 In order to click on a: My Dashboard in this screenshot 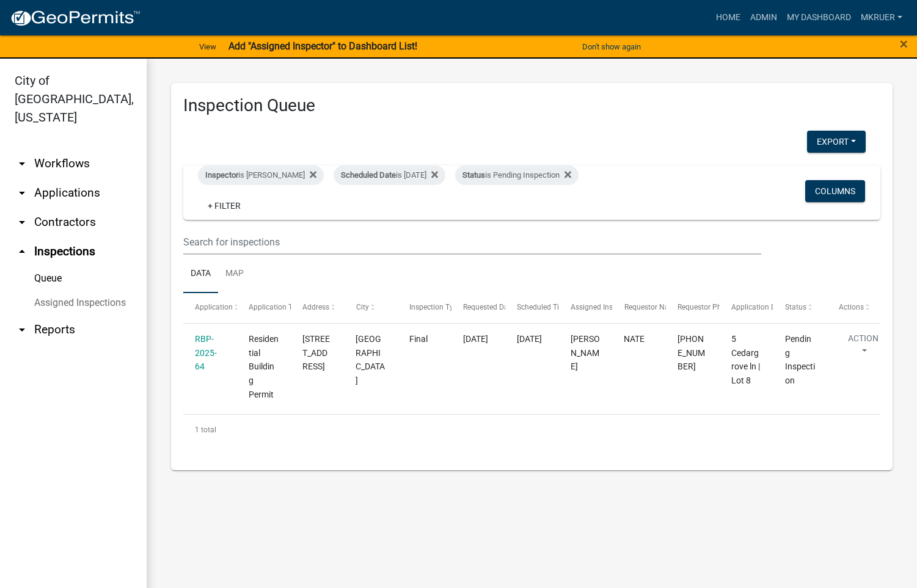, I will do `click(818, 18)`.